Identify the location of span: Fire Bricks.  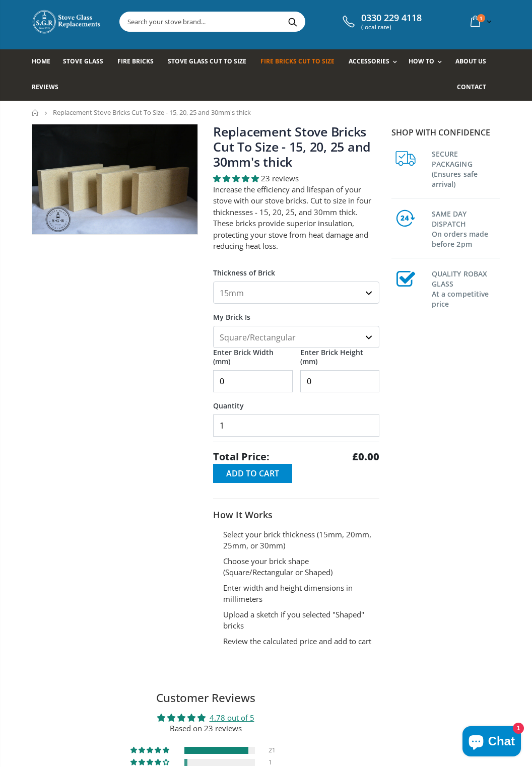
(135, 61).